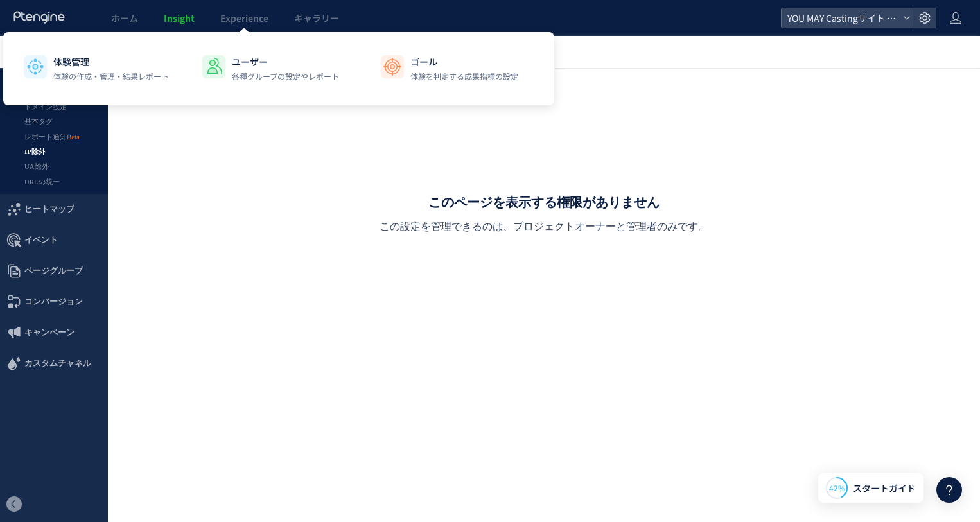 This screenshot has height=522, width=980. What do you see at coordinates (58, 295) in the screenshot?
I see `span: カスタムチャネル` at bounding box center [58, 295].